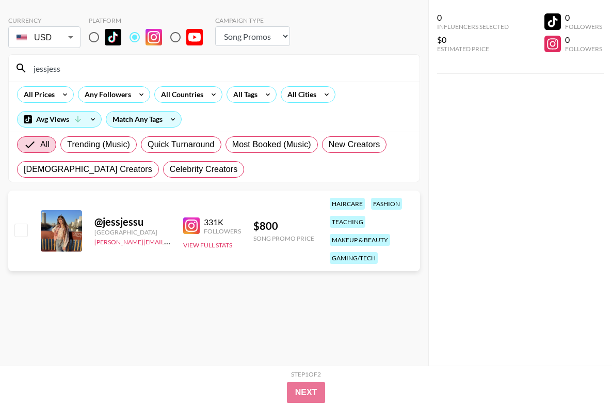 The image size is (612, 407). I want to click on div: $ 800, so click(284, 226).